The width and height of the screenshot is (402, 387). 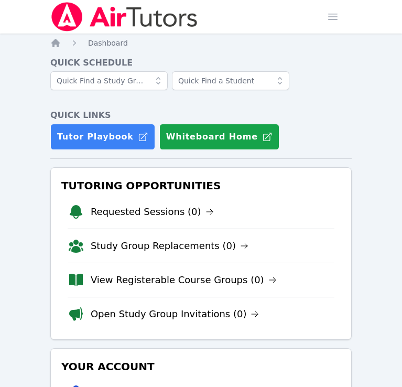 What do you see at coordinates (201, 115) in the screenshot?
I see `h4: Quick Links` at bounding box center [201, 115].